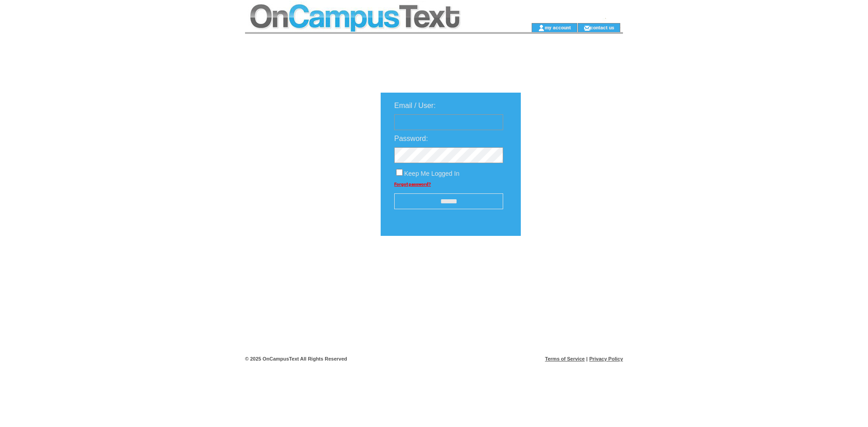 Image resolution: width=868 pixels, height=427 pixels. What do you see at coordinates (296, 359) in the screenshot?
I see `span: © 2025 OnCampusText All Rights Reserved` at bounding box center [296, 359].